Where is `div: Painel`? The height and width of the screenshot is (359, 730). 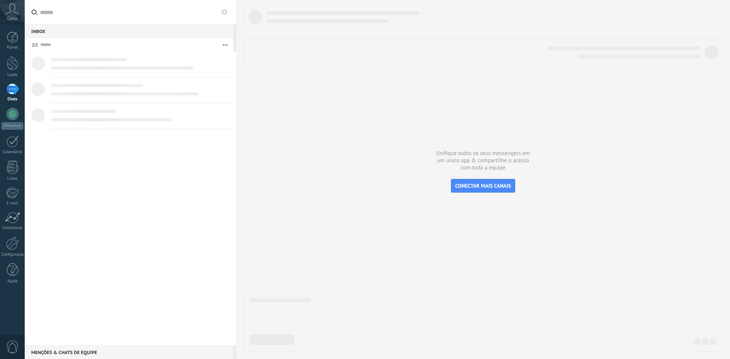 div: Painel is located at coordinates (13, 47).